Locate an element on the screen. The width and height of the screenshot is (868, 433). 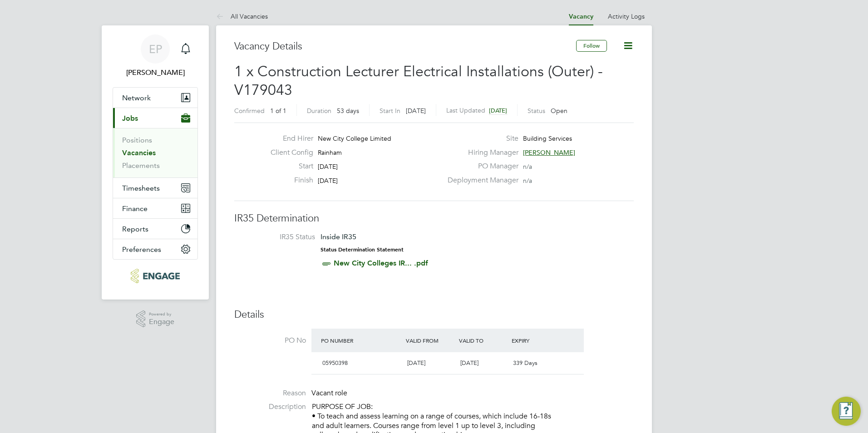
button: Reports is located at coordinates (155, 229).